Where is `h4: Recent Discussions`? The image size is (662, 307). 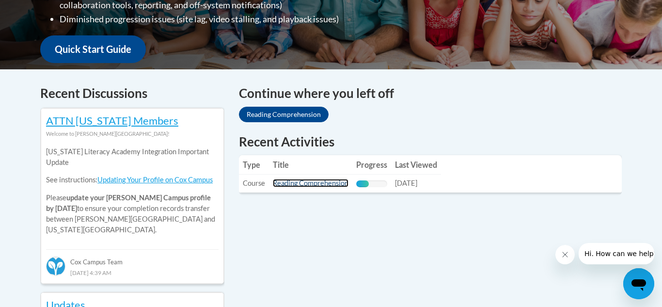
h4: Recent Discussions is located at coordinates (132, 93).